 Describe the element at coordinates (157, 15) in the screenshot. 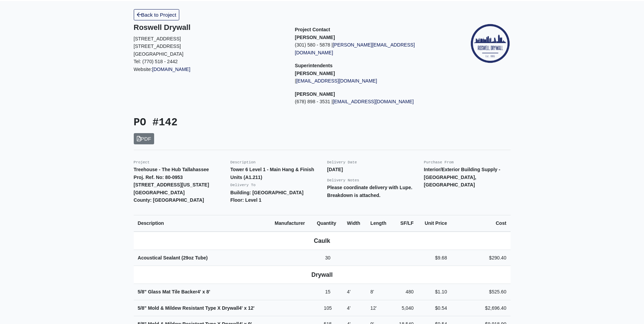

I see `a: Back to Project` at that location.